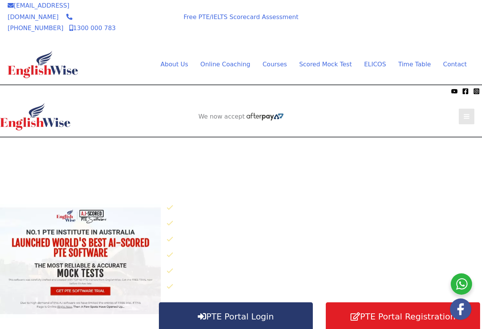 This screenshot has height=329, width=482. Describe the element at coordinates (324, 223) in the screenshot. I see `li: 250 Speaking Practice Questions` at that location.